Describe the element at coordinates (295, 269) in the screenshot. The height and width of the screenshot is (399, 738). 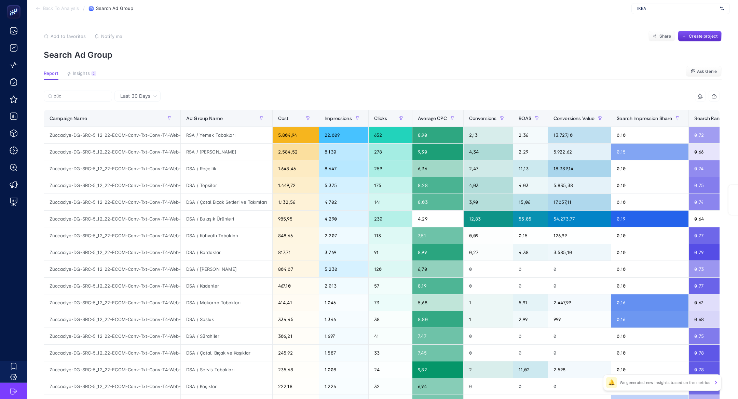
I see `div: 804,07` at that location.